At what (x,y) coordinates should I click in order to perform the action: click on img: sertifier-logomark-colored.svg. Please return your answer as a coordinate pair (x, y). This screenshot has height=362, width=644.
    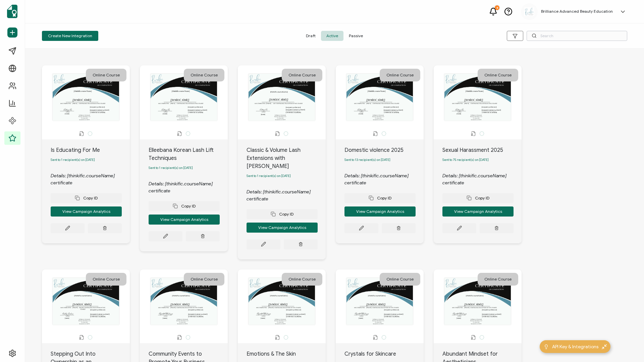
    Looking at the image, I should click on (12, 12).